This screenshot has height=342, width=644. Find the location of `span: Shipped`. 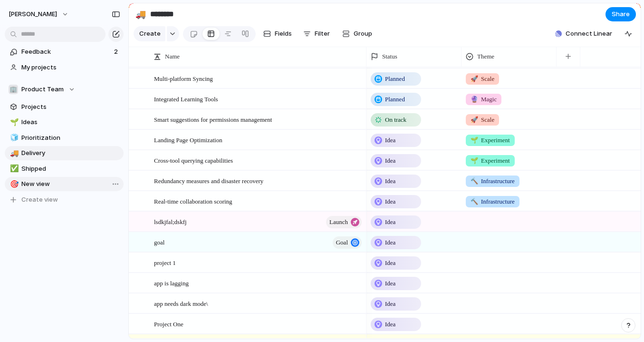

span: Shipped is located at coordinates (71, 169).